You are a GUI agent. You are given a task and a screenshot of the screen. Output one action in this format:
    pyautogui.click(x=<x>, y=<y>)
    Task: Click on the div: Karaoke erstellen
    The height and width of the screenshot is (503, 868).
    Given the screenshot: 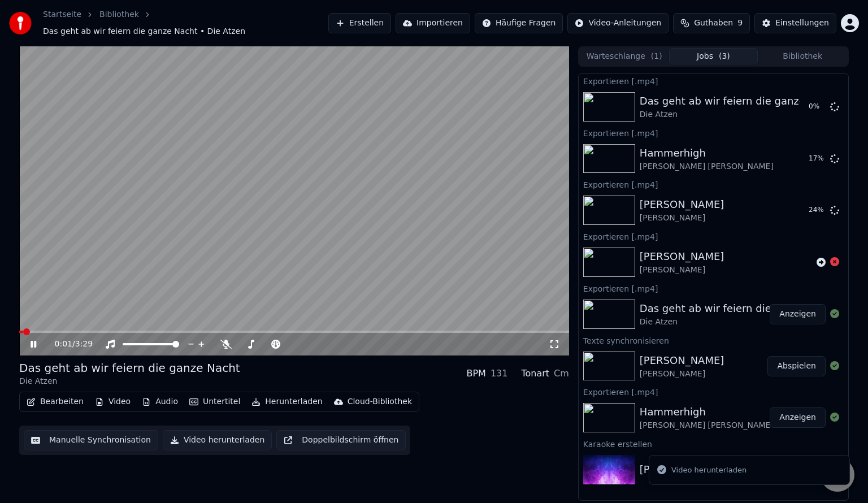 What is the action you would take?
    pyautogui.click(x=714, y=443)
    